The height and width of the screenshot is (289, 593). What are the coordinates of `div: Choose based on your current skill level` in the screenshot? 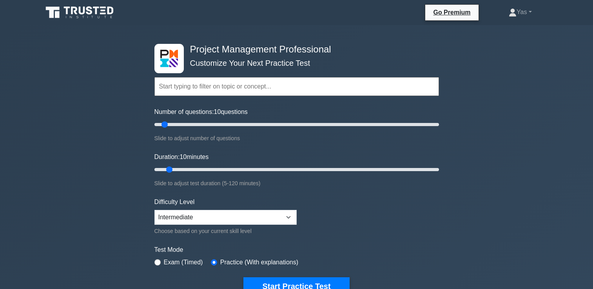 It's located at (225, 231).